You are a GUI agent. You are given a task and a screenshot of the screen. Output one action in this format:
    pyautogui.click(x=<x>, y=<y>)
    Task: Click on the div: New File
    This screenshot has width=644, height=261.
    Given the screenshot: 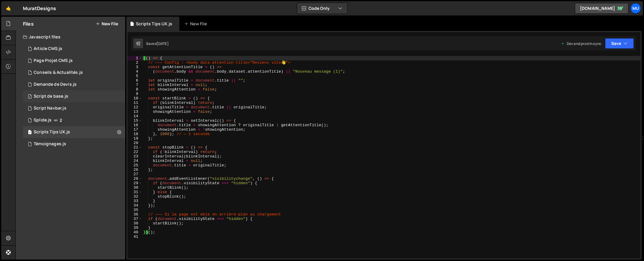 What is the action you would take?
    pyautogui.click(x=197, y=24)
    